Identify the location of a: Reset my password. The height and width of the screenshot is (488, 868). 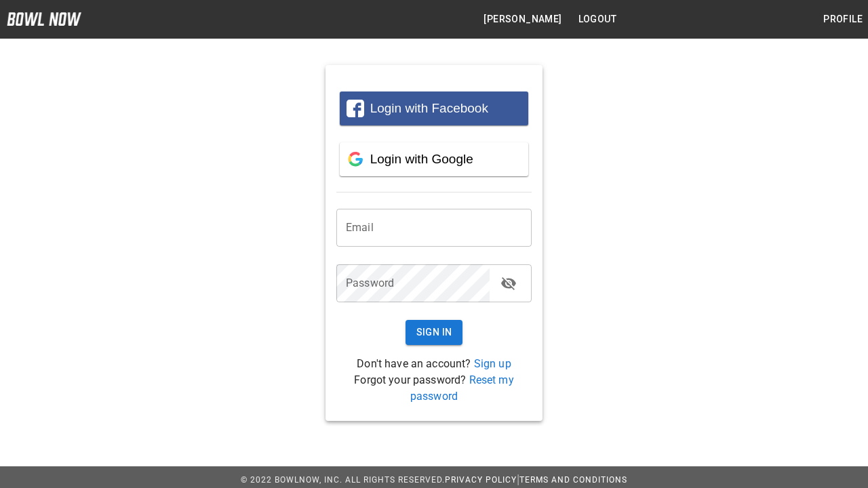
(462, 388).